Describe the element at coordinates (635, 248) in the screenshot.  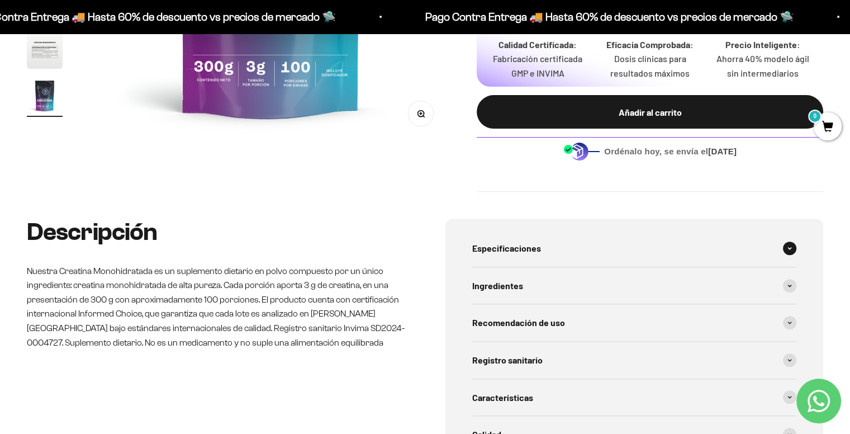
I see `summary: Especificaciones` at that location.